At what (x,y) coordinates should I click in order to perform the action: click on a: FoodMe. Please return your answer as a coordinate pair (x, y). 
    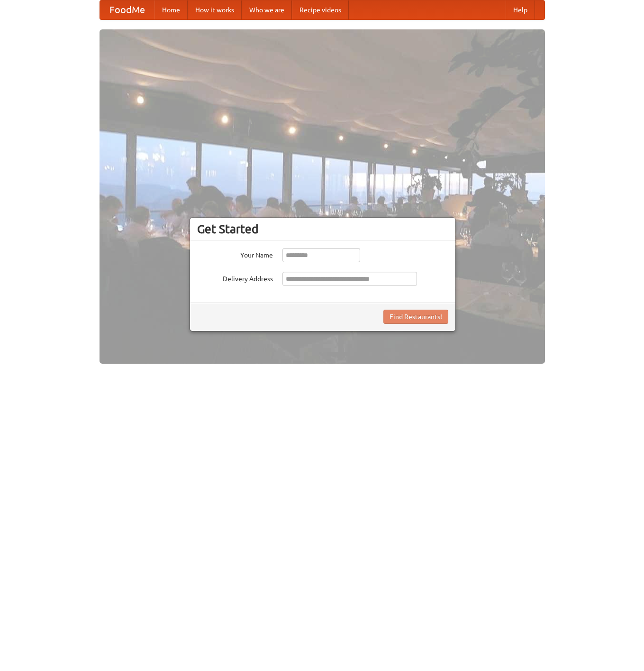
    Looking at the image, I should click on (127, 10).